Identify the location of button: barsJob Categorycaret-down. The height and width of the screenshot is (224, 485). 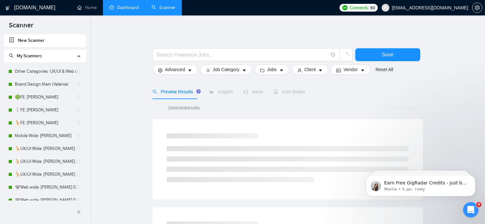
(226, 70).